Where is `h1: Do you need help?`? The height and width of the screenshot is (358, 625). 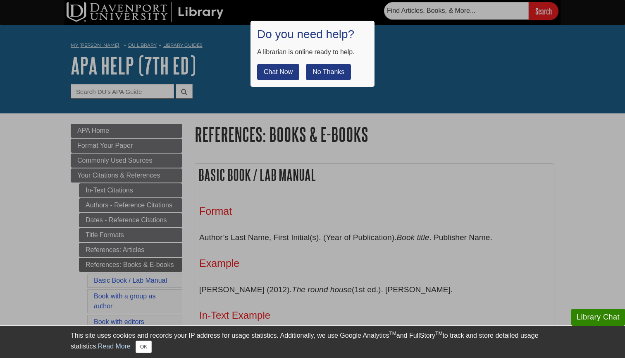
h1: Do you need help? is located at coordinates (313, 34).